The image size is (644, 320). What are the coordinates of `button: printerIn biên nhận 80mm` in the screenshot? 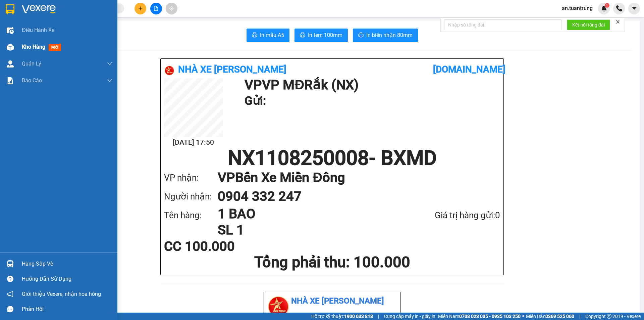 It's located at (386, 35).